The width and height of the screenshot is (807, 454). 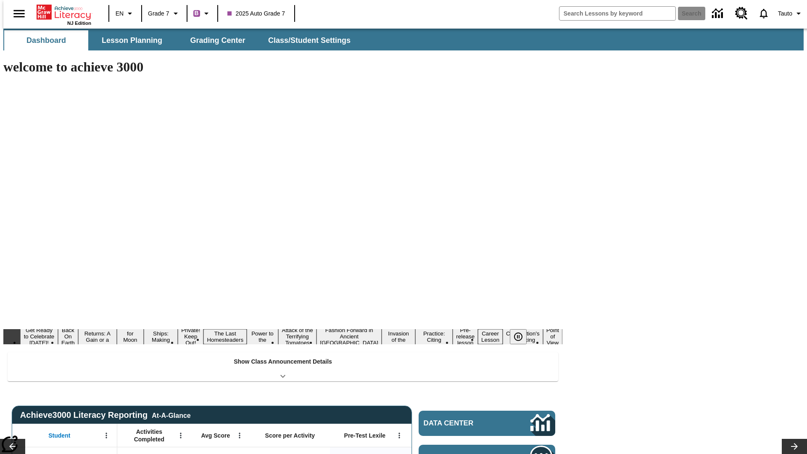 What do you see at coordinates (164, 13) in the screenshot?
I see `button: Grade: Grade 7, Select a grade` at bounding box center [164, 13].